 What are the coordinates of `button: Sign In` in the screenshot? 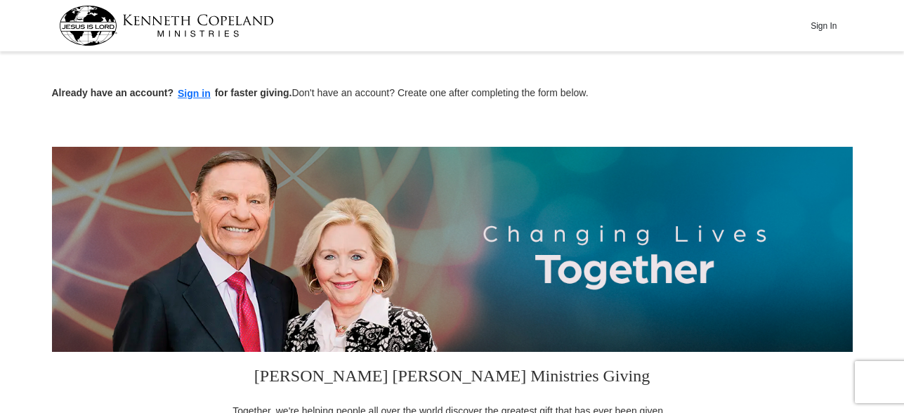 It's located at (824, 25).